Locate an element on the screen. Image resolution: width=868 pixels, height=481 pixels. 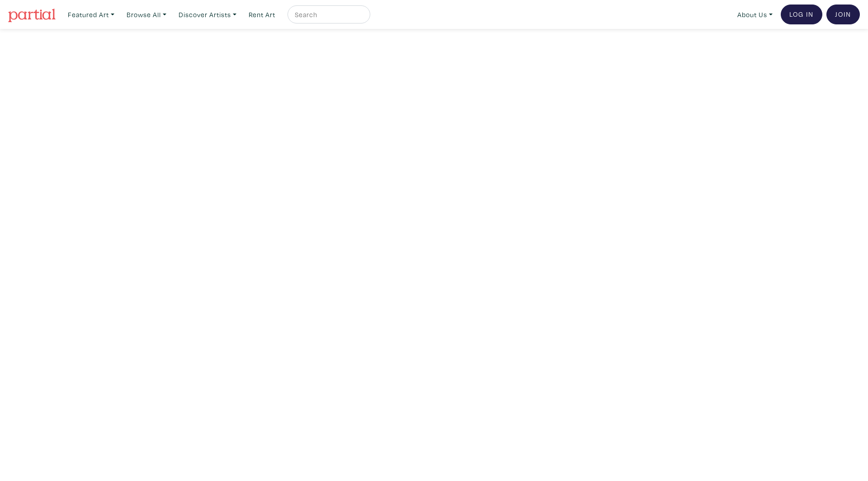
a: About Us is located at coordinates (754, 15).